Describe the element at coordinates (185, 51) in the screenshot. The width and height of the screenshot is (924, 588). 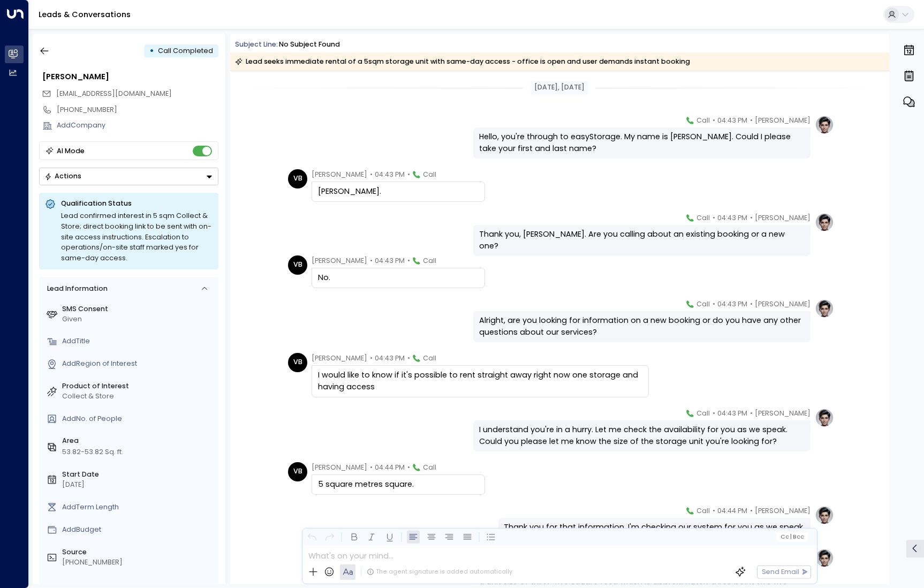
I see `span: Call Completed` at that location.